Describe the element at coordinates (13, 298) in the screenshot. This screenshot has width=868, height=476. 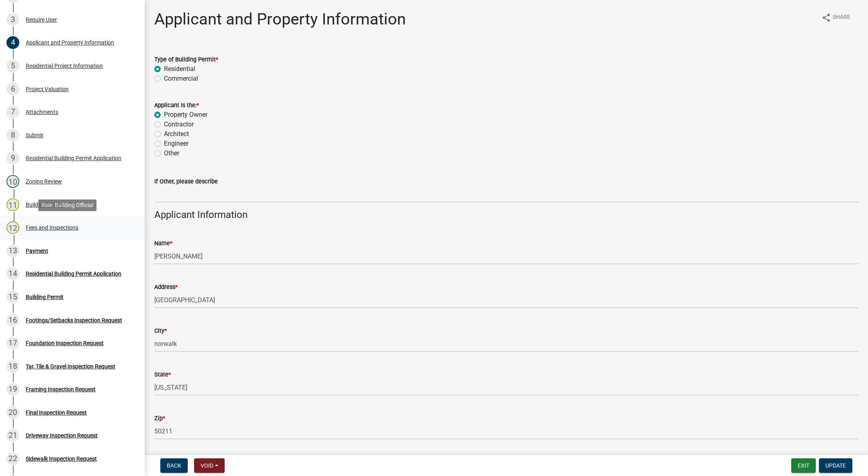
I see `div: 15` at that location.